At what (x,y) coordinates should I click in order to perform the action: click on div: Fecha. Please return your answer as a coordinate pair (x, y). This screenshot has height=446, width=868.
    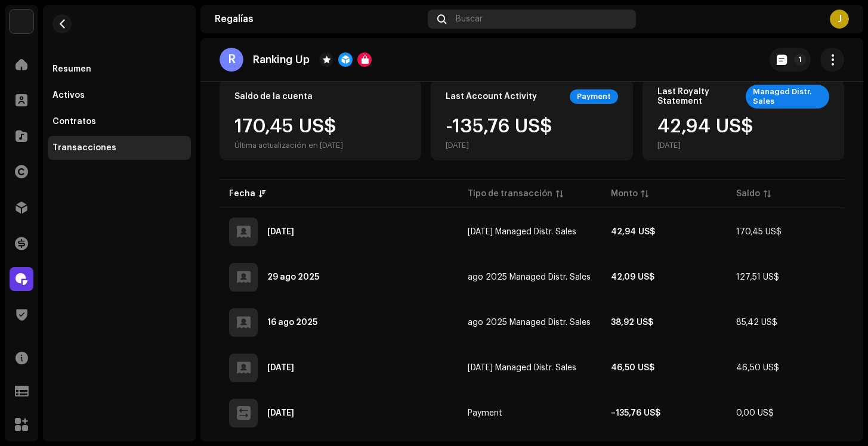
    Looking at the image, I should click on (242, 194).